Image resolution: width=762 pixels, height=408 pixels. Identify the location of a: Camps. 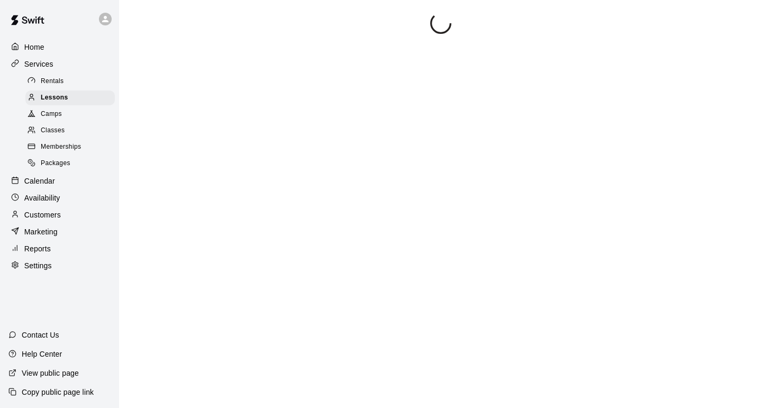
(72, 114).